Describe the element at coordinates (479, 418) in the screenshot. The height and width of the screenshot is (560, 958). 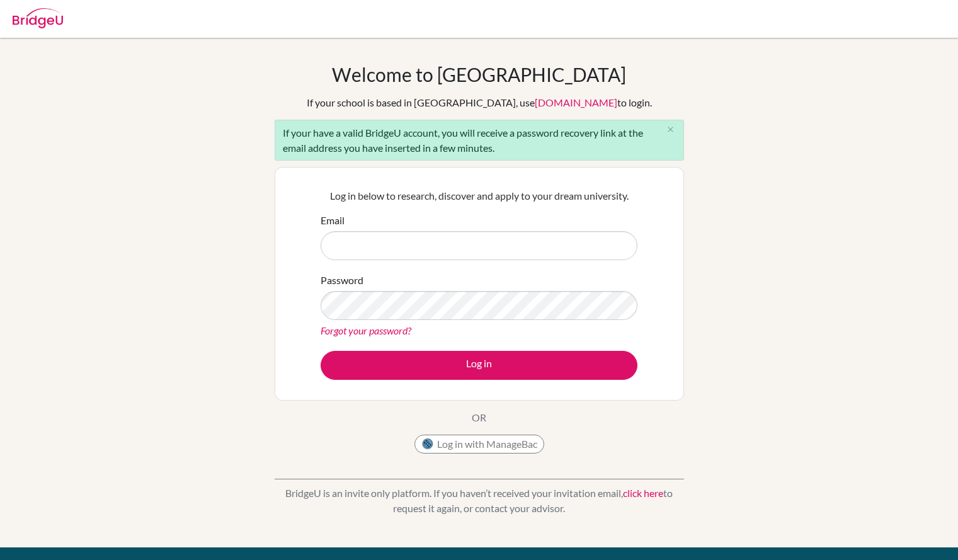
I see `p: OR` at that location.